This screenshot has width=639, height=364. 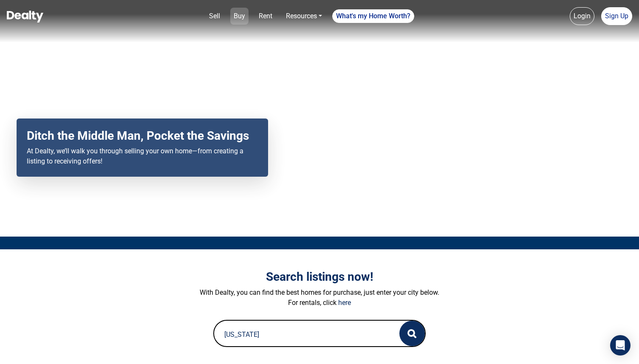 What do you see at coordinates (617, 16) in the screenshot?
I see `a: Sign Up` at bounding box center [617, 16].